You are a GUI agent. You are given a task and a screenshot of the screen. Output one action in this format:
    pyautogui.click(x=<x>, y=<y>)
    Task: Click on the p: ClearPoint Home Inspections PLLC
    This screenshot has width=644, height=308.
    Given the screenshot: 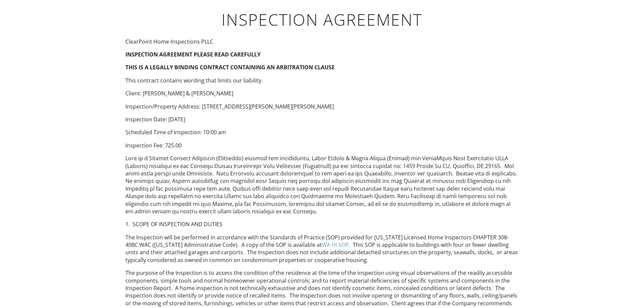 What is the action you would take?
    pyautogui.click(x=322, y=42)
    